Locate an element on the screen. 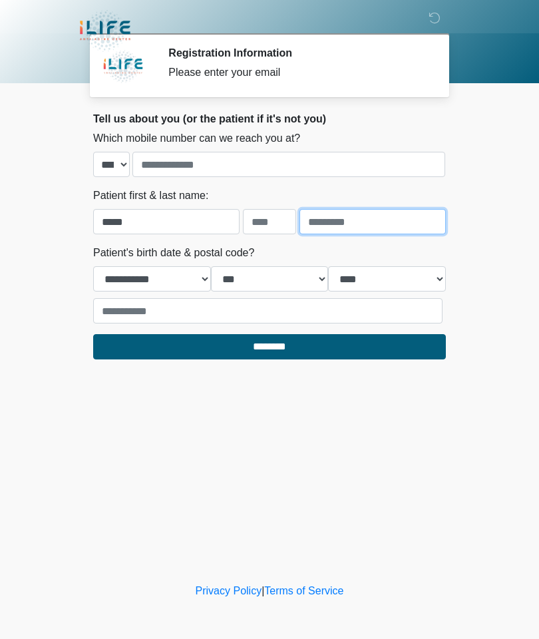  div: Please enter your email is located at coordinates (297, 73).